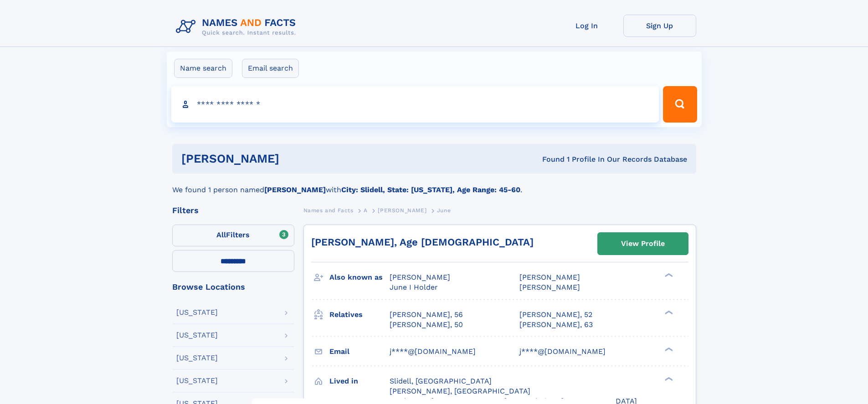 This screenshot has width=868, height=404. What do you see at coordinates (359, 277) in the screenshot?
I see `h3: Also known as` at bounding box center [359, 277].